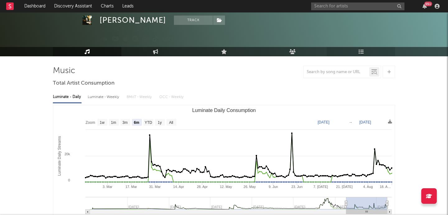 The image size is (448, 215). What do you see at coordinates (358, 6) in the screenshot?
I see `input: Search for artists` at bounding box center [358, 6].